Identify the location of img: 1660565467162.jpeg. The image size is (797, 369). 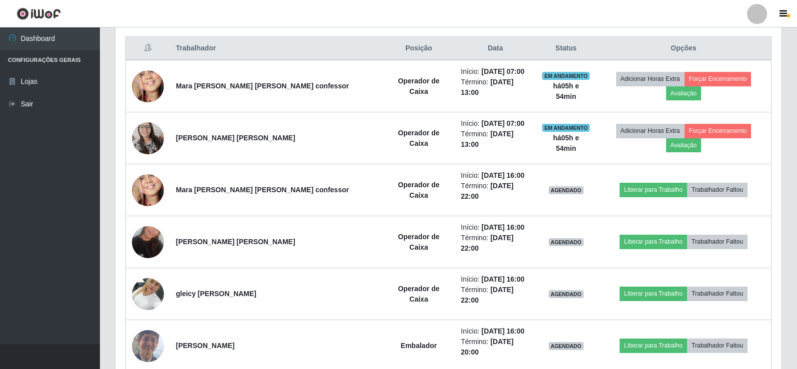
(148, 346).